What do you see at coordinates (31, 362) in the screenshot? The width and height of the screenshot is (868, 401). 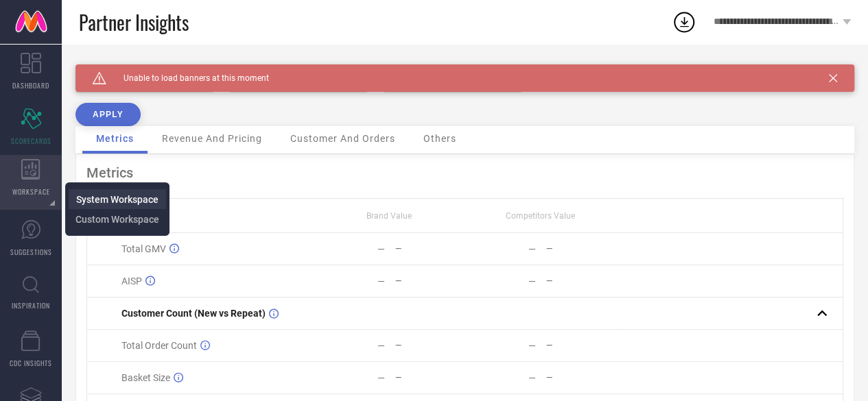 I see `span: CDC INSIGHTS` at bounding box center [31, 362].